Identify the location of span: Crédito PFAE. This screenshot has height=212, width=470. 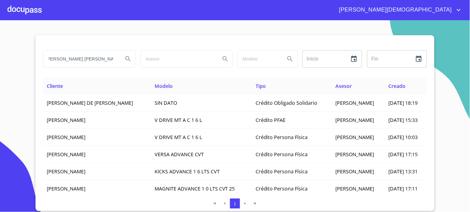
(270, 120).